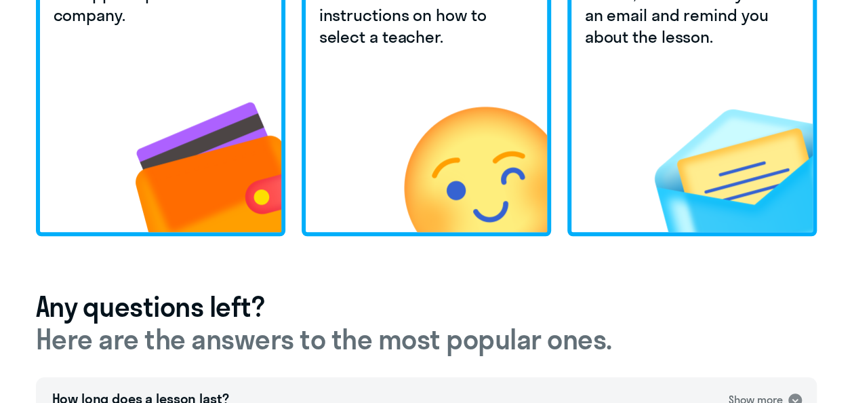  Describe the element at coordinates (182, 140) in the screenshot. I see `img: wallet` at that location.